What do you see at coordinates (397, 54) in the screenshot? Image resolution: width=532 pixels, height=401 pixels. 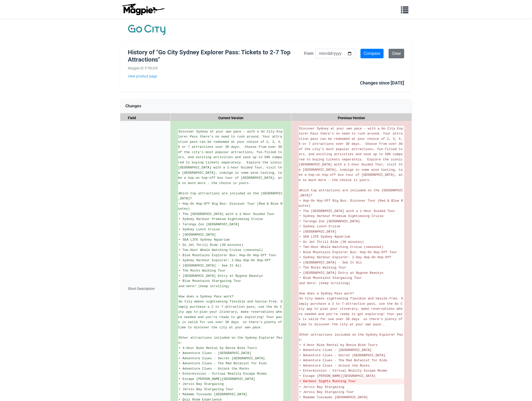 I see `a: Clear` at bounding box center [397, 54].